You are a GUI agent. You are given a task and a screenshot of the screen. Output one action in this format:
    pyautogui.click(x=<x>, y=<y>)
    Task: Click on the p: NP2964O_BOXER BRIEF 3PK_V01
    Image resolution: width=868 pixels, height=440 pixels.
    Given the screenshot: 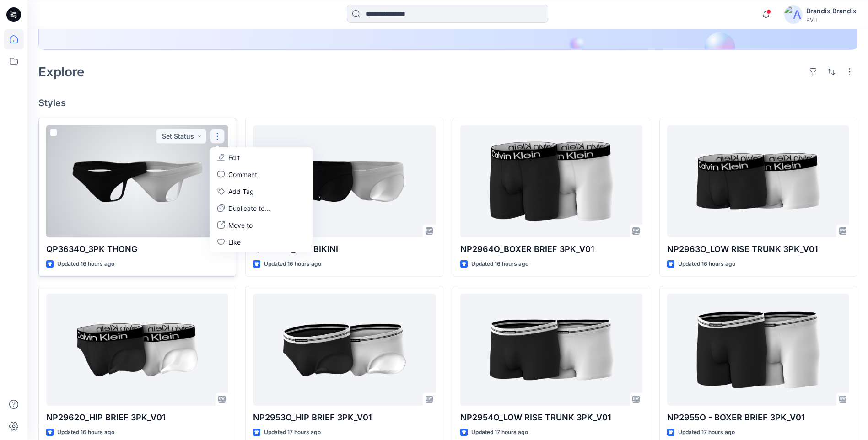 What is the action you would take?
    pyautogui.click(x=551, y=250)
    